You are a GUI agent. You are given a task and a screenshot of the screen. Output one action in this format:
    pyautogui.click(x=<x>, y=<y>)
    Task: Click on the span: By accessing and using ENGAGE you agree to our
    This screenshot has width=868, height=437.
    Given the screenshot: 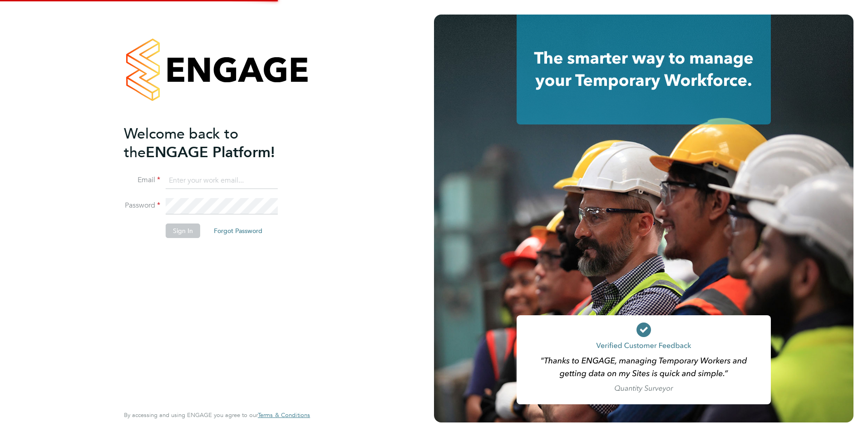 What is the action you would take?
    pyautogui.click(x=217, y=415)
    